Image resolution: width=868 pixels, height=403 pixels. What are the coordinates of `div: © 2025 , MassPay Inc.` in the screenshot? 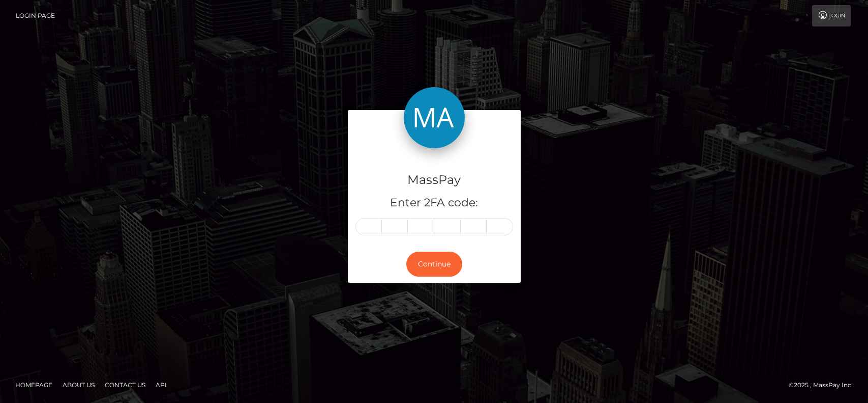 It's located at (825, 385).